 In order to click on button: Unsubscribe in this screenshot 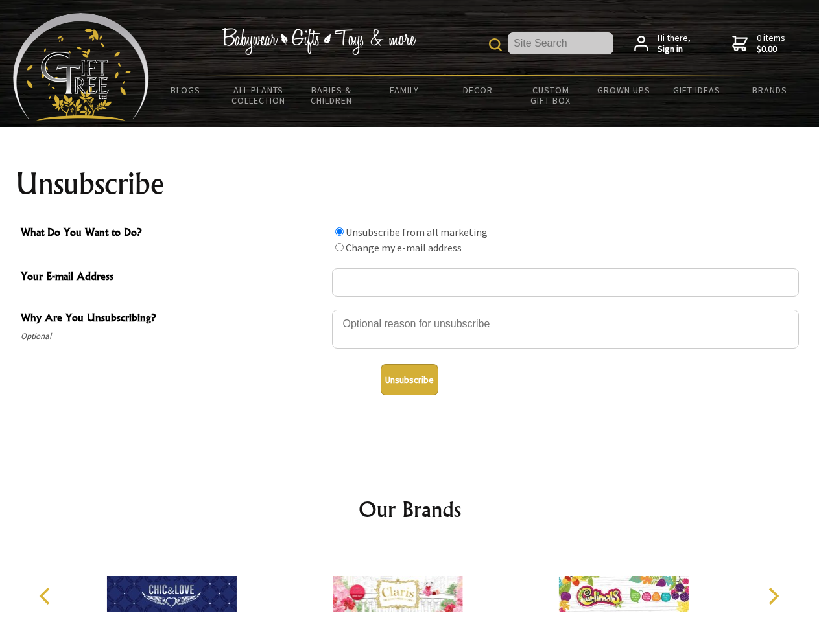, I will do `click(409, 380)`.